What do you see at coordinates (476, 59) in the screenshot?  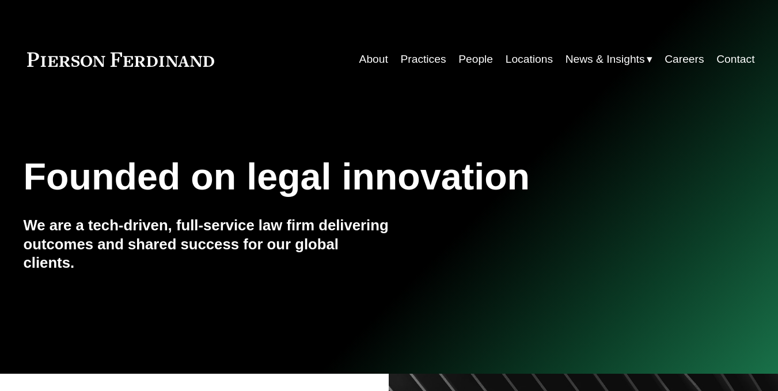 I see `a: People` at bounding box center [476, 59].